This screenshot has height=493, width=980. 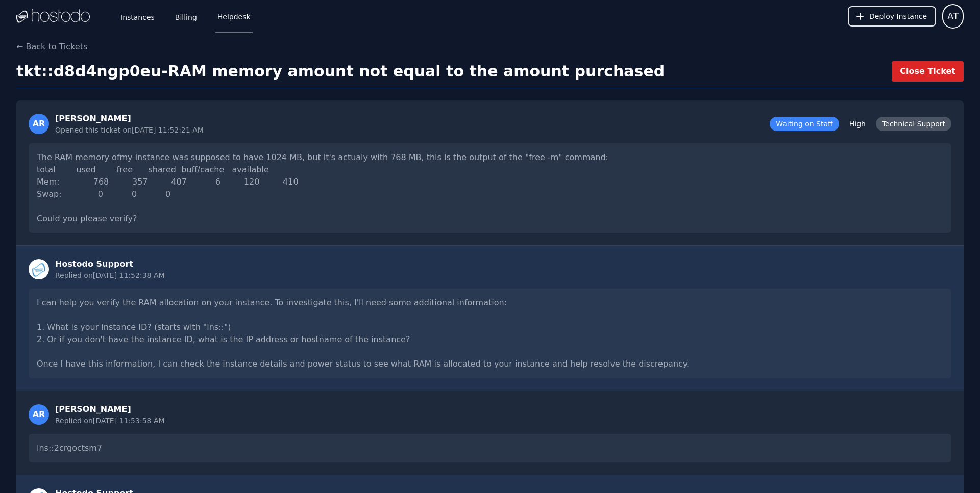 What do you see at coordinates (897, 17) in the screenshot?
I see `span: Deploy Instance` at bounding box center [897, 17].